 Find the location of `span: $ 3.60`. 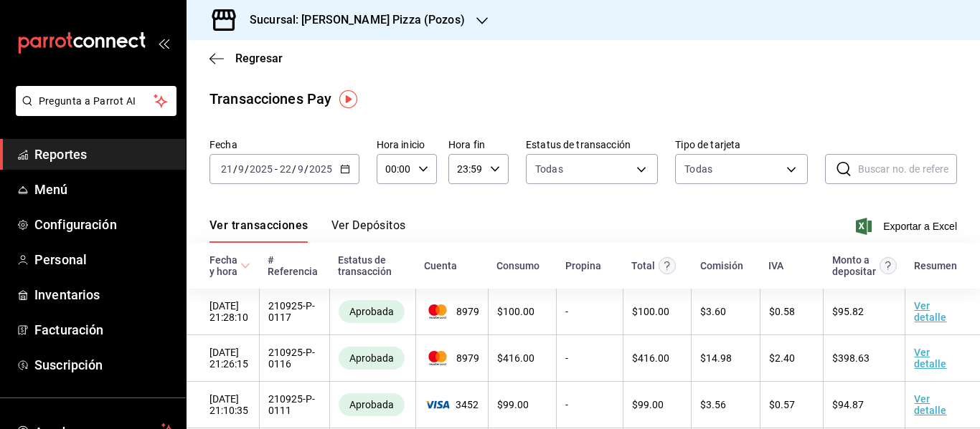

span: $ 3.60 is located at coordinates (713, 312).